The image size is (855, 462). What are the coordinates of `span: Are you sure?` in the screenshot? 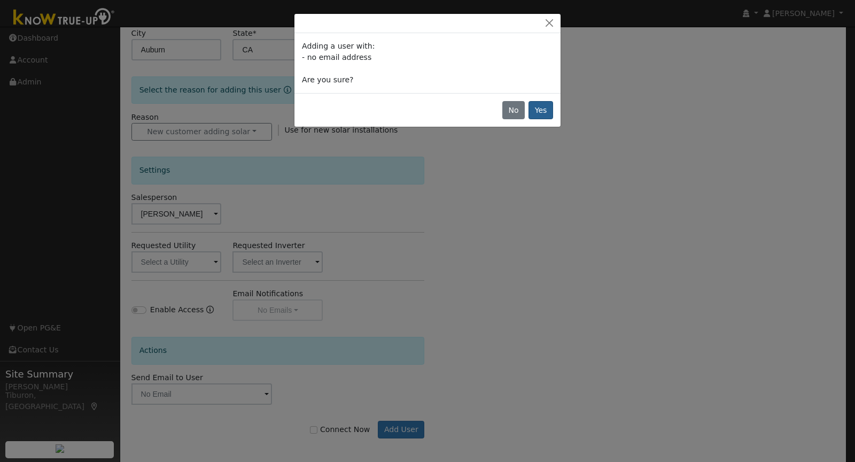 It's located at (328, 80).